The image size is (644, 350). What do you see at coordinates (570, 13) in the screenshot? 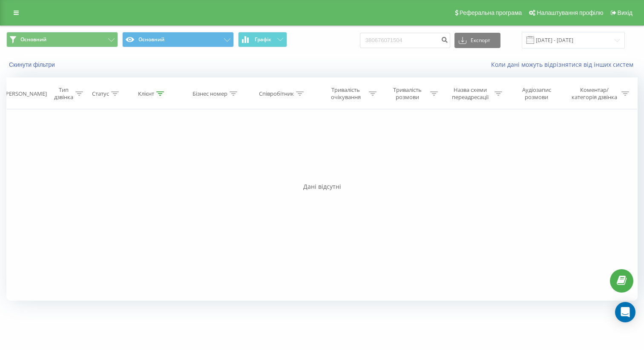
I see `span: Налаштування профілю` at bounding box center [570, 13].